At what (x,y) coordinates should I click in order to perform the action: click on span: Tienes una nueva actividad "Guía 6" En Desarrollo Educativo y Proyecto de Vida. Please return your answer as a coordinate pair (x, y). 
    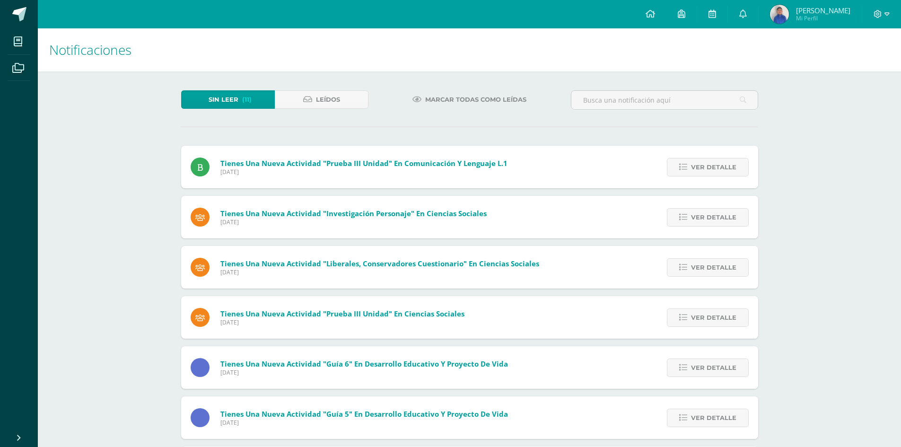
    Looking at the image, I should click on (364, 364).